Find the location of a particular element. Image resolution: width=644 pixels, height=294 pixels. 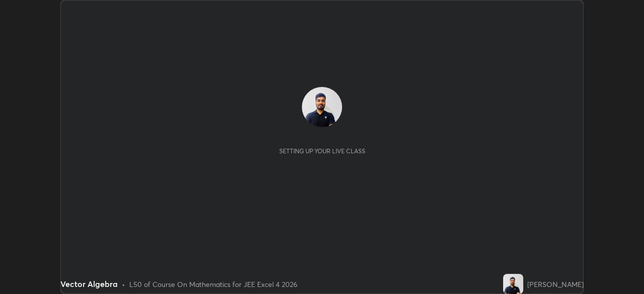

div: Setting up your live class is located at coordinates (322, 151).